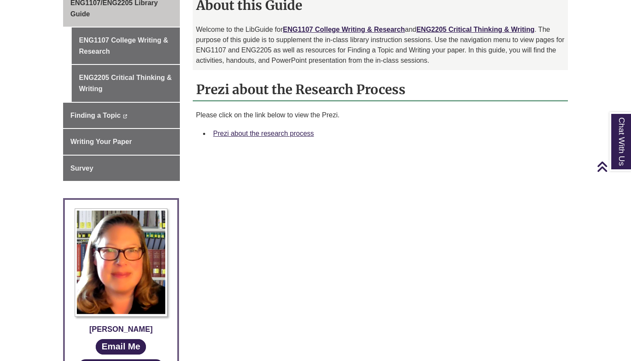 This screenshot has width=631, height=361. I want to click on img: Profile Photo, so click(121, 262).